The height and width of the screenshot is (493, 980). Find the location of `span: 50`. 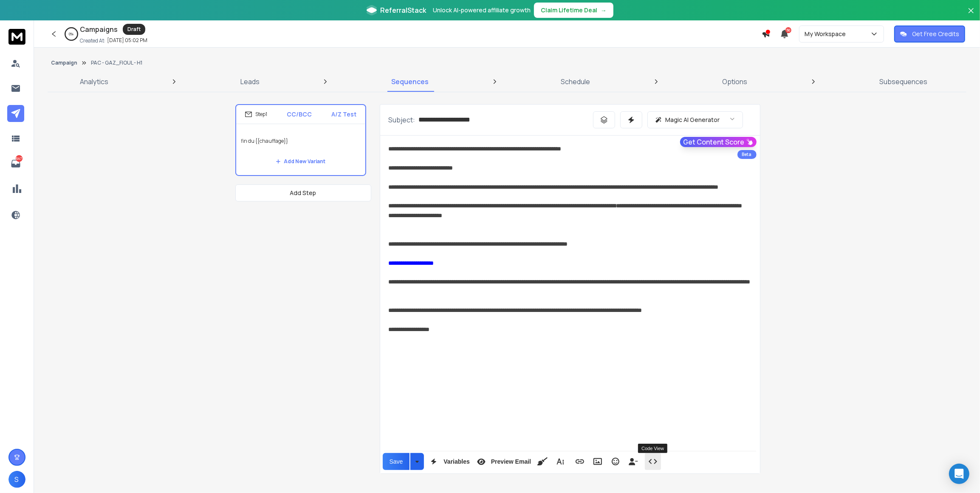

span: 50 is located at coordinates (789, 30).